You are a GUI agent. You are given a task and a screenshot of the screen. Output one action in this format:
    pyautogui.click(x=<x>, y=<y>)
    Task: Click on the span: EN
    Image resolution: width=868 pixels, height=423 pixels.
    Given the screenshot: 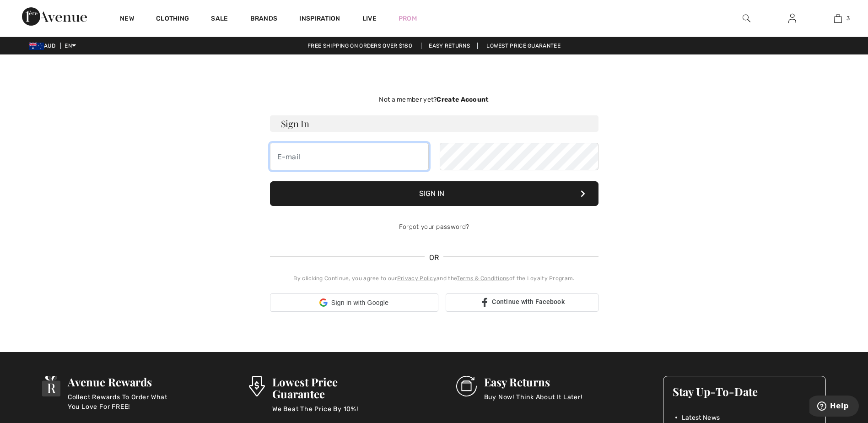 What is the action you would take?
    pyautogui.click(x=70, y=46)
    